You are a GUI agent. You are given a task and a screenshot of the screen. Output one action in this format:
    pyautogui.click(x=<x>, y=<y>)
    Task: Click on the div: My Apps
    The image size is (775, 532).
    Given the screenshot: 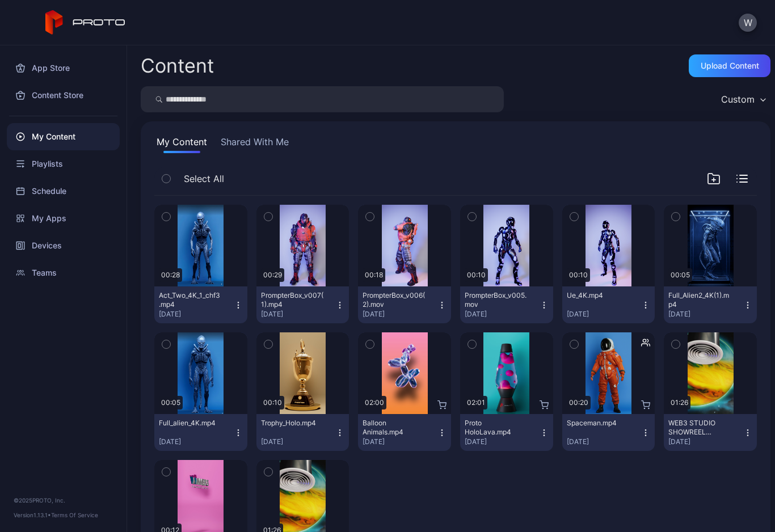 What is the action you would take?
    pyautogui.click(x=63, y=218)
    